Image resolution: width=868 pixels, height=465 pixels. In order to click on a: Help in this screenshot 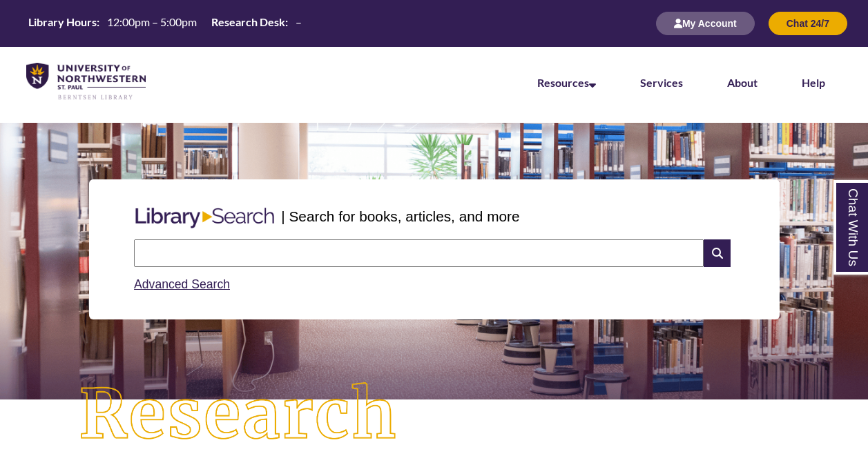, I will do `click(814, 82)`.